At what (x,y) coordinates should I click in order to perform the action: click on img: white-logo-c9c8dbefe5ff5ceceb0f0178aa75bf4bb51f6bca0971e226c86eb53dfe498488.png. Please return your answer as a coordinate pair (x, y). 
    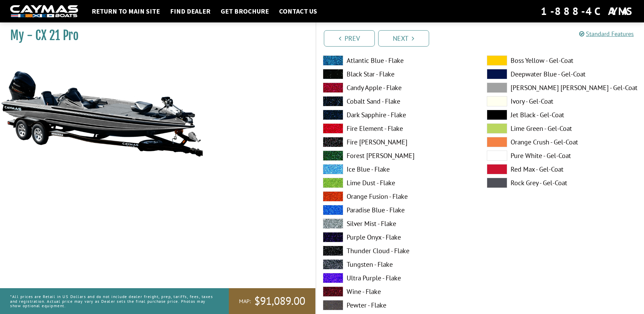
    Looking at the image, I should click on (44, 11).